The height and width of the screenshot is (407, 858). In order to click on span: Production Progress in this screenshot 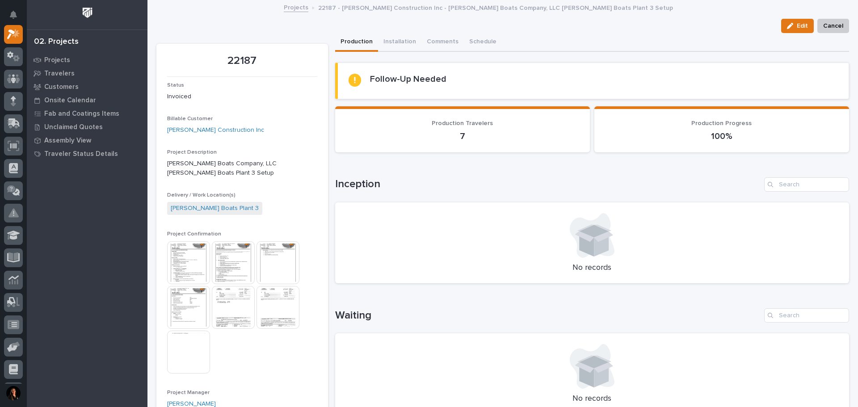, I will do `click(721, 123)`.